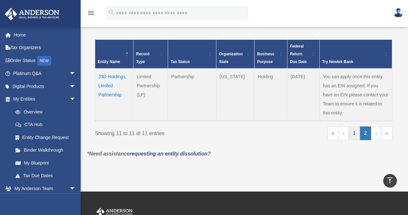 The image size is (408, 215). What do you see at coordinates (192, 95) in the screenshot?
I see `td: Partnership` at bounding box center [192, 95].